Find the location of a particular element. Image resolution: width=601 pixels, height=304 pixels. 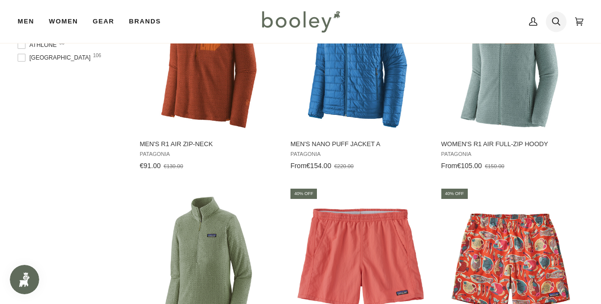

span: €91.00 is located at coordinates (150, 166).